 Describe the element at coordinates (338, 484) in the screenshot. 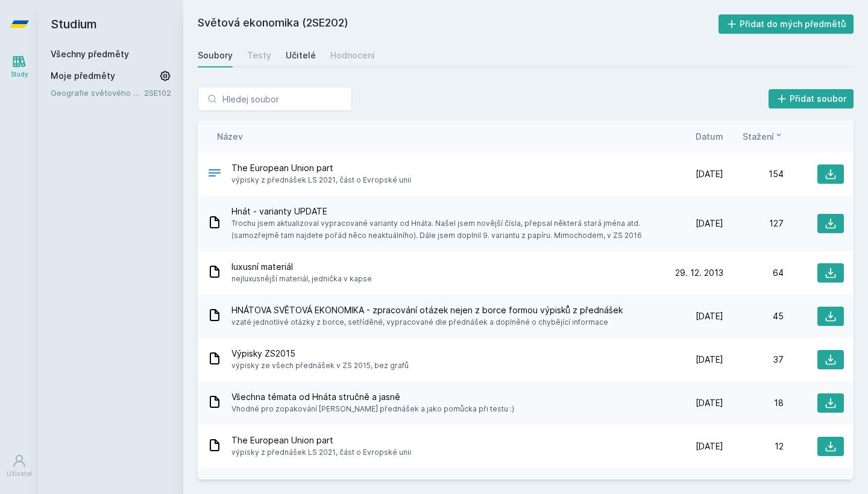

I see `span: Hnát přednášky` at that location.